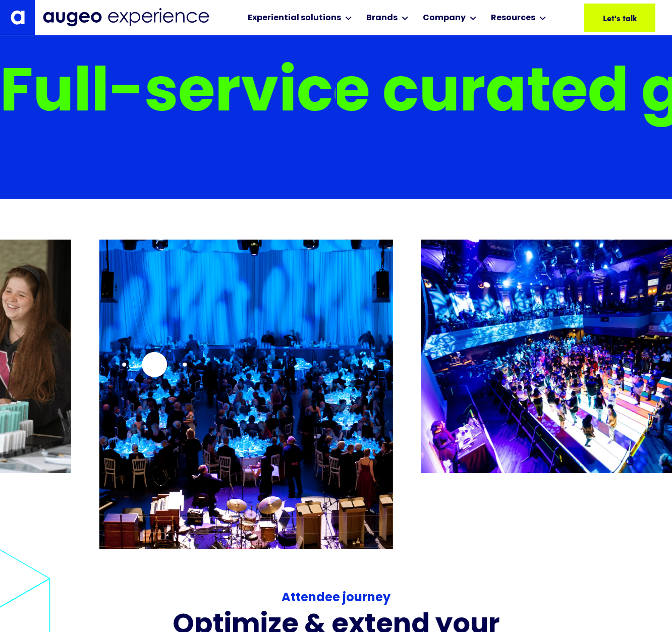  Describe the element at coordinates (619, 18) in the screenshot. I see `a: Let's talk` at that location.